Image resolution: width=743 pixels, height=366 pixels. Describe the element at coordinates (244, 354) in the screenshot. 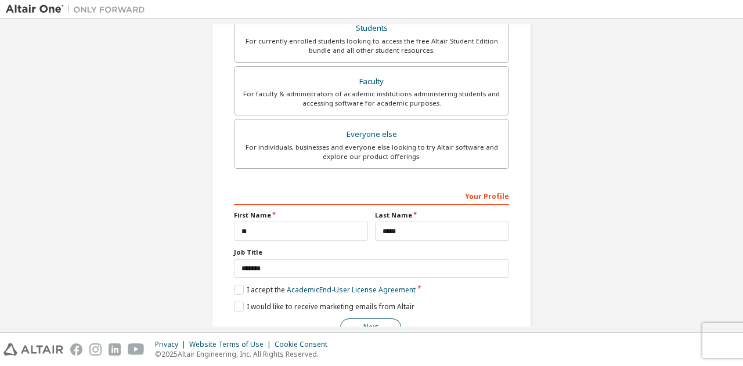

I see `p: © 2025 Altair Engineering, Inc. All Rights Reserved.` at that location.